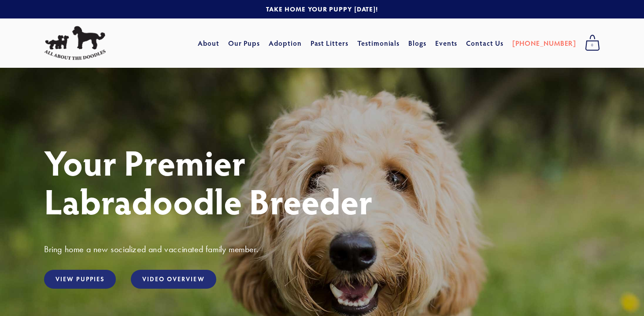  I want to click on a: View Puppies, so click(80, 279).